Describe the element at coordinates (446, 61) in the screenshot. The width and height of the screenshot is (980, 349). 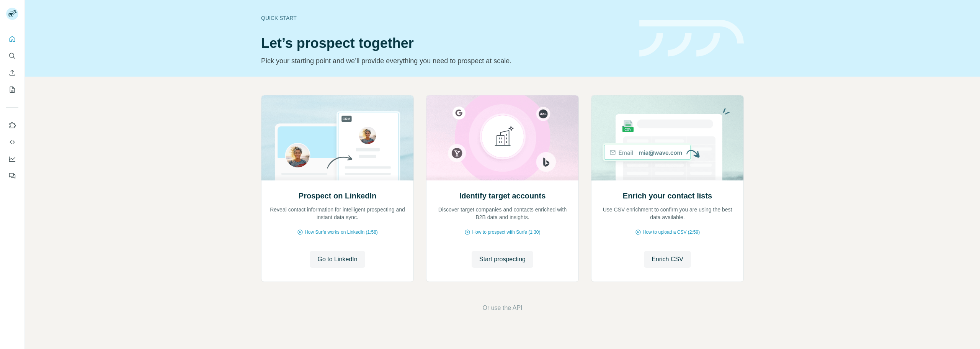
I see `p: Pick your starting point and we’ll provide everything you need to prospect at scale.` at that location.